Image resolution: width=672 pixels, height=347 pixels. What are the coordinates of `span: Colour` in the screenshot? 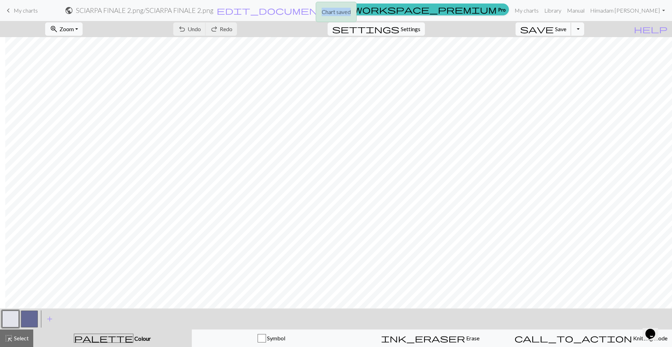 It's located at (142, 338).